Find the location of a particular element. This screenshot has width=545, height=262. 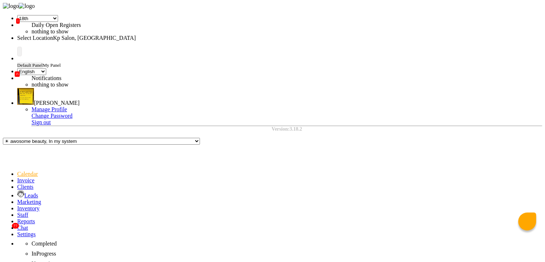

span: 25 is located at coordinates (17, 74).